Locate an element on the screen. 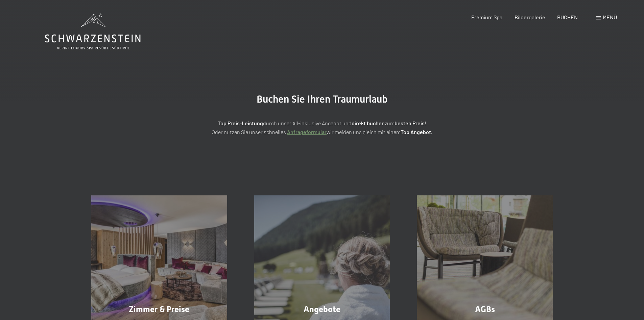  strong: Top Angebot. is located at coordinates (416, 131).